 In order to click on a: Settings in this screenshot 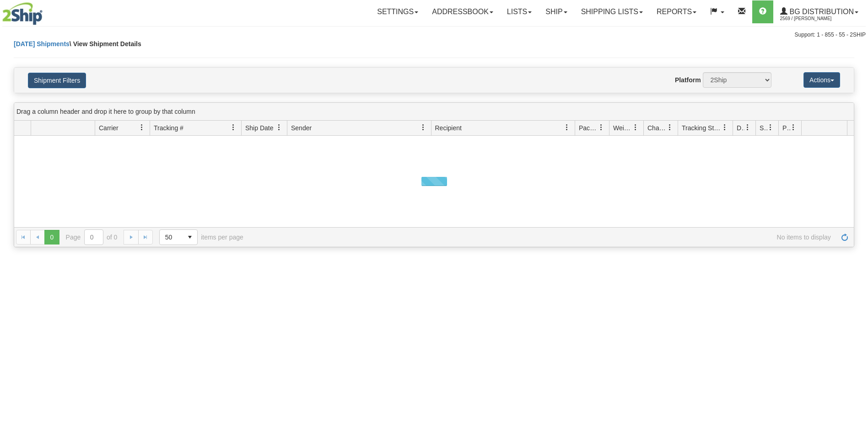, I will do `click(397, 12)`.